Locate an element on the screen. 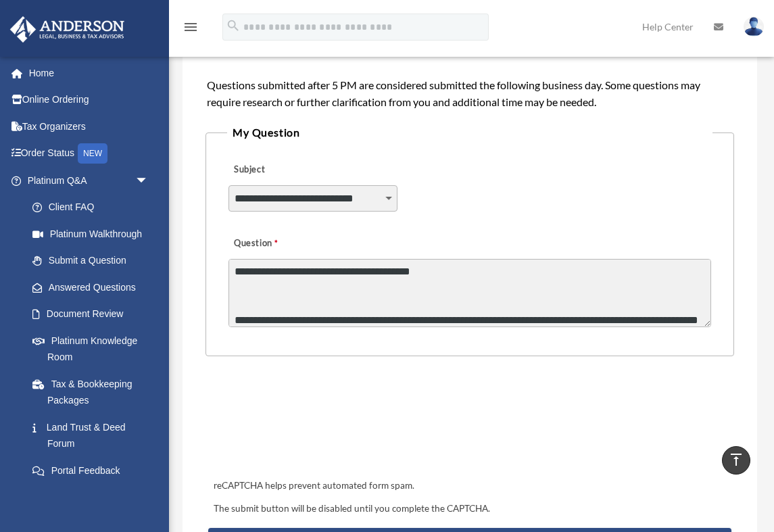  a: Land Trust & Deed Forum is located at coordinates (94, 436).